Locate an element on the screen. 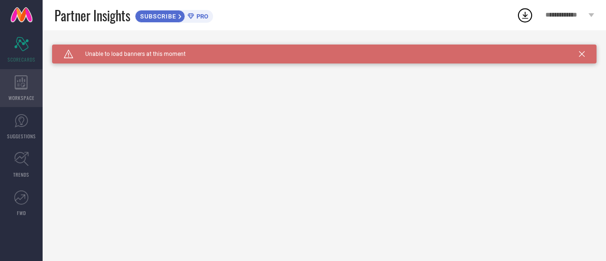  div: Open download list is located at coordinates (525, 15).